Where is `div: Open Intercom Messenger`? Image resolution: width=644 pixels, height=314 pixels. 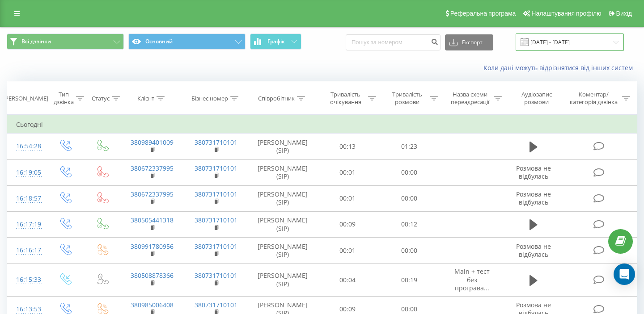
div: Open Intercom Messenger is located at coordinates (624, 274).